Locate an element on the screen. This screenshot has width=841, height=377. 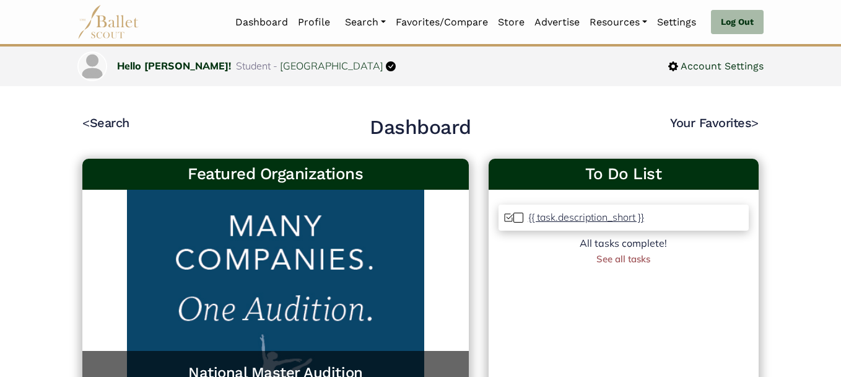
a: To Do List is located at coordinates (624, 174).